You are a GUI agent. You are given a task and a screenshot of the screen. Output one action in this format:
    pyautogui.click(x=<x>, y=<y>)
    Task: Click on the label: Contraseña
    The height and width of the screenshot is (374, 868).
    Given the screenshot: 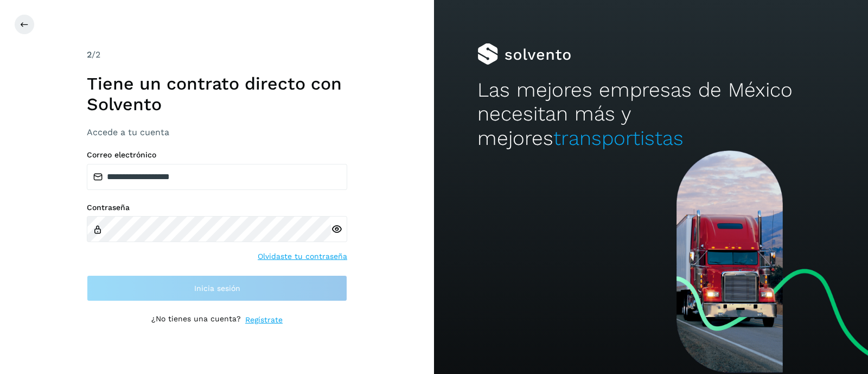 What is the action you would take?
    pyautogui.click(x=217, y=207)
    